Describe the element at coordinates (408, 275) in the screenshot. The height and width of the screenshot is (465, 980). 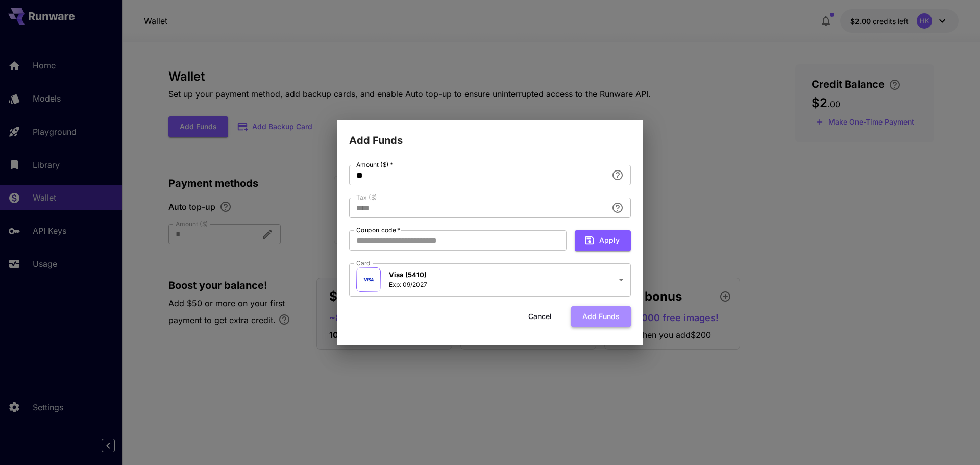
I see `p: Visa (5410)` at that location.